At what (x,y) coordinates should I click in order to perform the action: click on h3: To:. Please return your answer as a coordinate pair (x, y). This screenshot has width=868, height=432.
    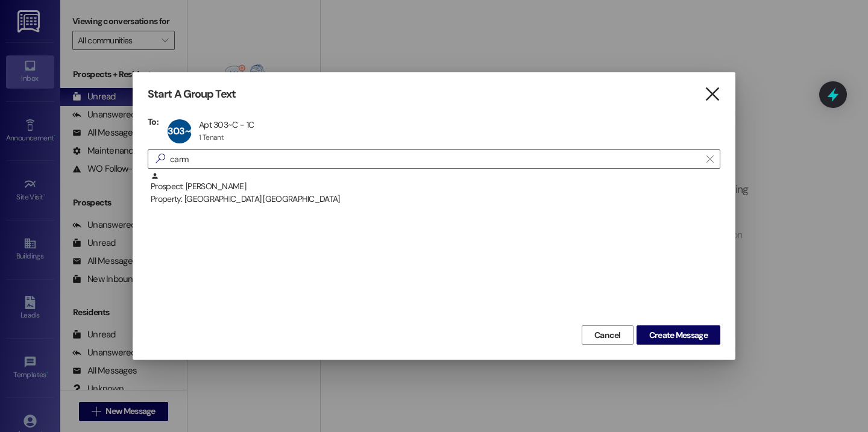
    Looking at the image, I should click on (153, 122).